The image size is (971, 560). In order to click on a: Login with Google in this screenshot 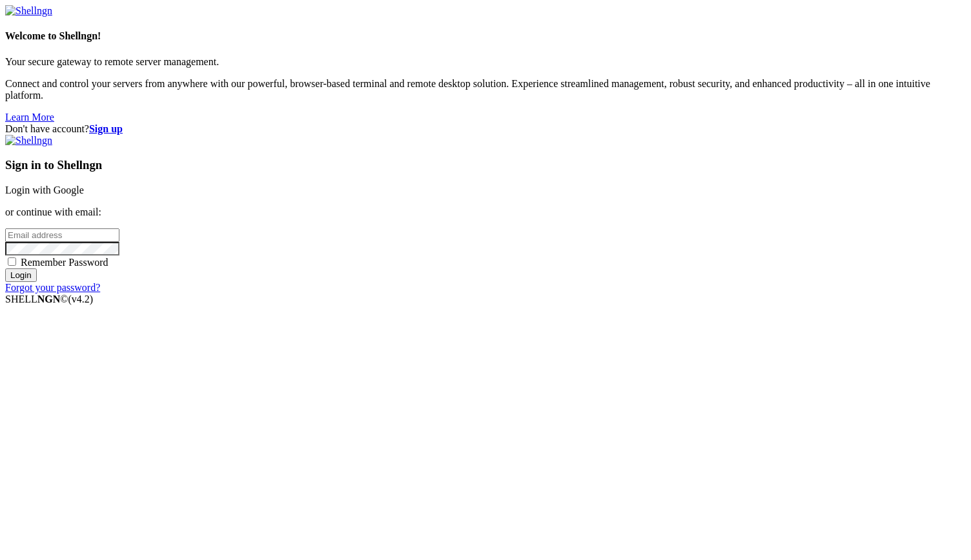, I will do `click(45, 190)`.